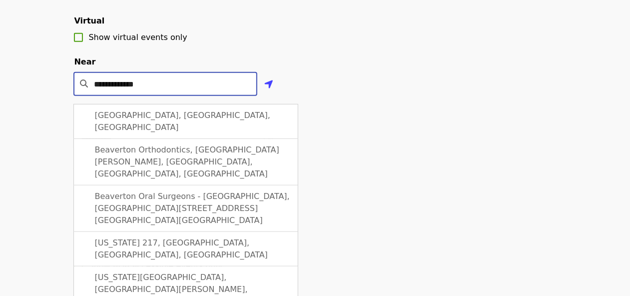 This screenshot has height=296, width=630. What do you see at coordinates (269, 84) in the screenshot?
I see `i: location-arrow icon` at bounding box center [269, 84].